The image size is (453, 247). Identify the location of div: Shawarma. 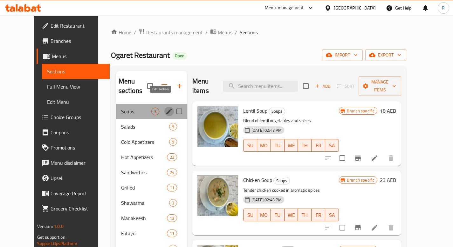
(145, 203).